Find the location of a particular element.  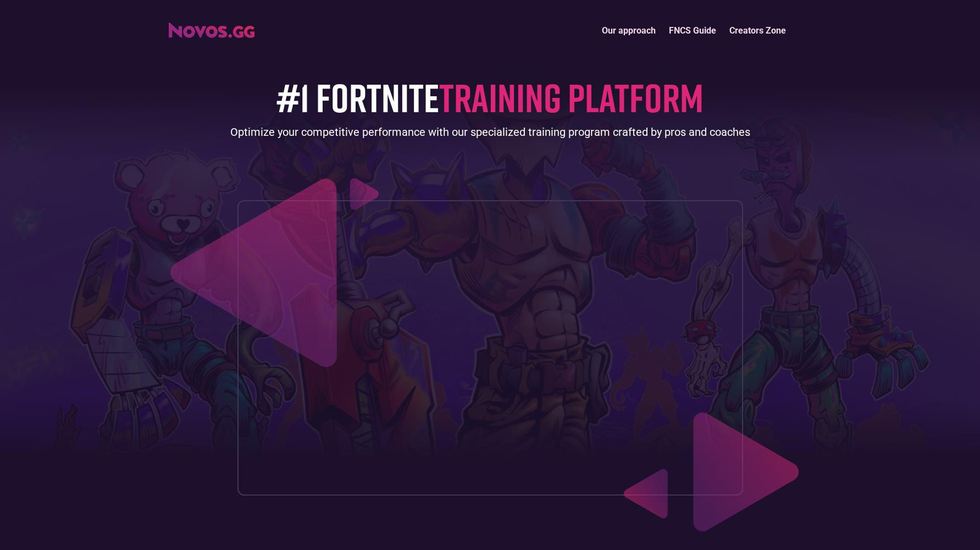

a: Creators Zone is located at coordinates (758, 30).